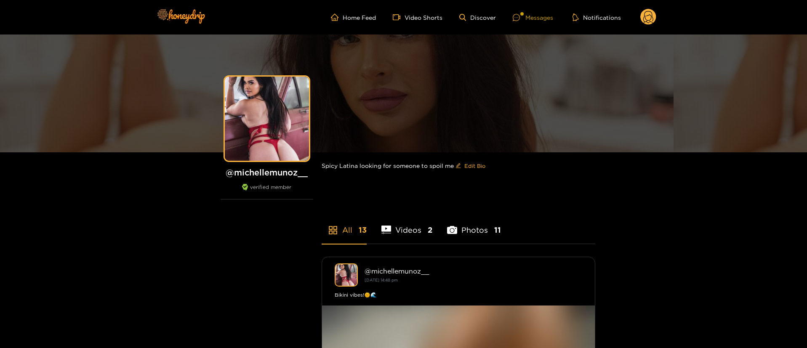 This screenshot has width=807, height=348. Describe the element at coordinates (362, 230) in the screenshot. I see `span: 13` at that location.